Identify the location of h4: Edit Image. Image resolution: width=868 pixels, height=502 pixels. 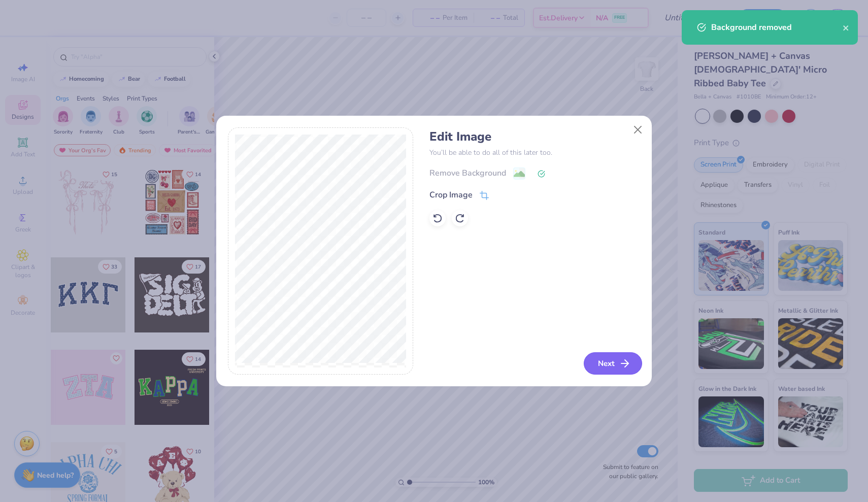
(534, 137).